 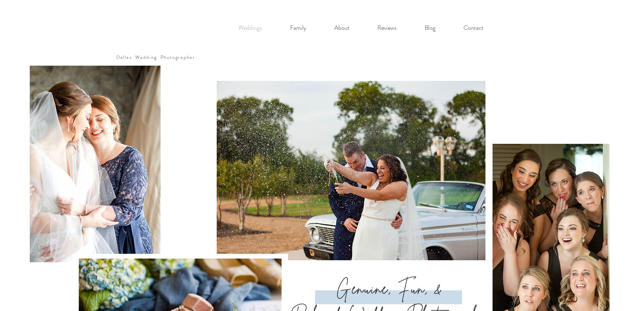 I want to click on a: Blog, so click(x=430, y=28).